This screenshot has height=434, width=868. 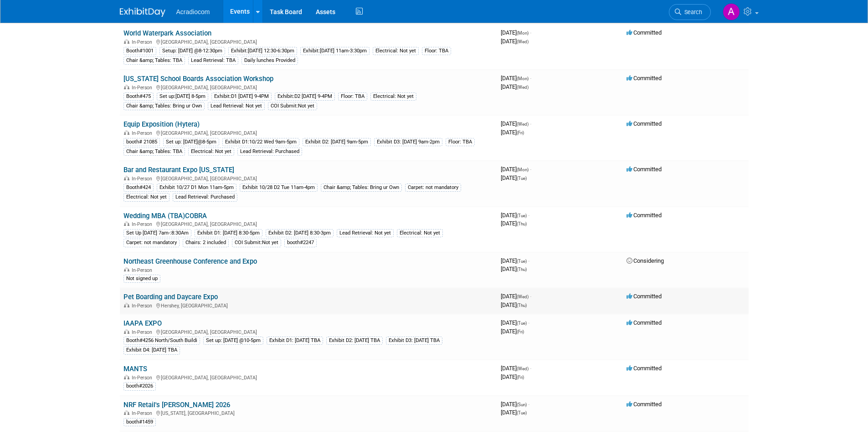 I want to click on a: MANTS, so click(x=136, y=369).